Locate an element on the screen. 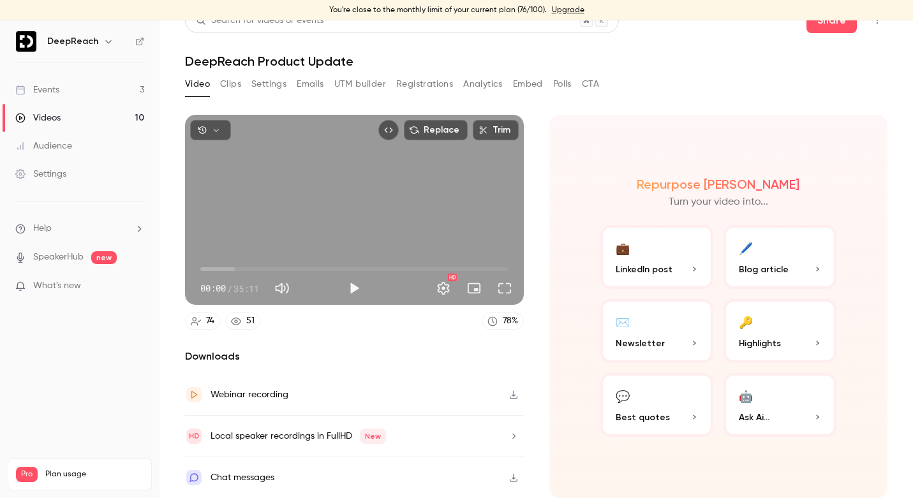  div: Events is located at coordinates (37, 90).